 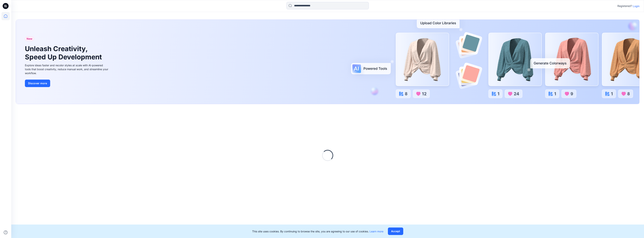 What do you see at coordinates (67, 83) in the screenshot?
I see `a: Discover more` at bounding box center [67, 83].